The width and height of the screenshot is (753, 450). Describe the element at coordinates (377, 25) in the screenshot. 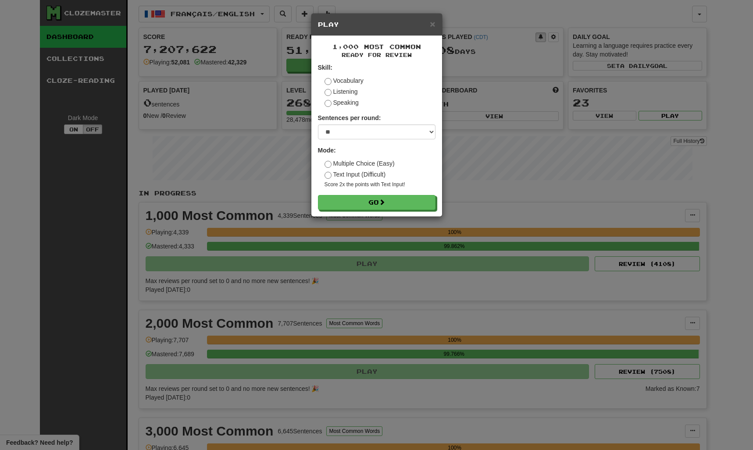

I see `h5: Play` at that location.